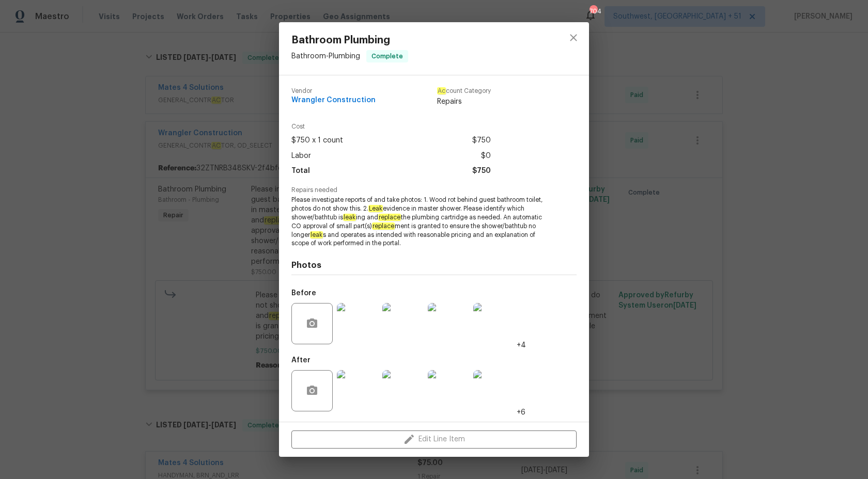 Image resolution: width=868 pixels, height=479 pixels. I want to click on span: Bathroom Plumbing, so click(350, 40).